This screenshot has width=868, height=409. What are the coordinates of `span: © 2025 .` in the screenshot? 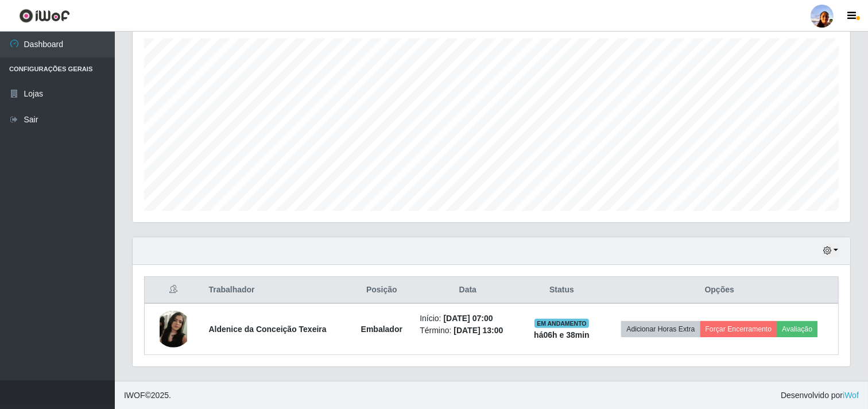 It's located at (147, 395).